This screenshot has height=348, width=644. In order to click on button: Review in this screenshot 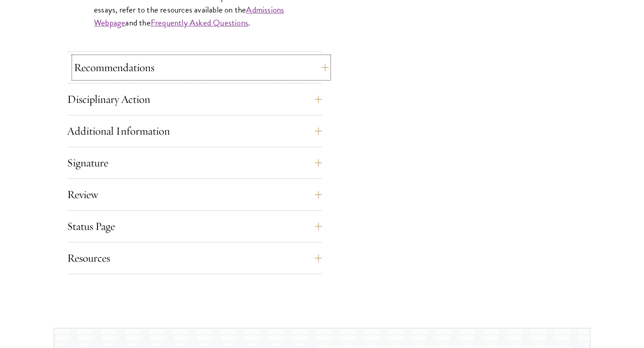, I will do `click(195, 195)`.